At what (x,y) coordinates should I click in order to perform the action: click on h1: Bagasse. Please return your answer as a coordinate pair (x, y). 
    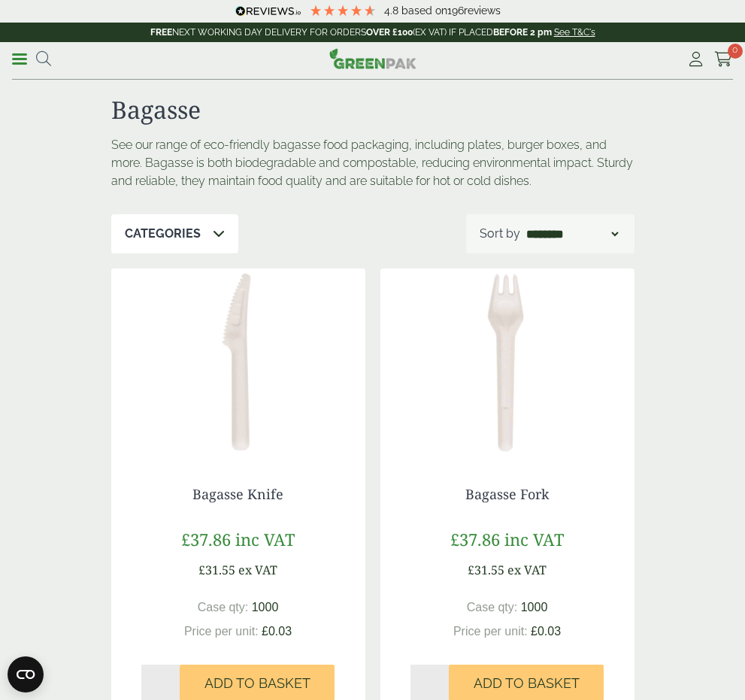
    Looking at the image, I should click on (373, 110).